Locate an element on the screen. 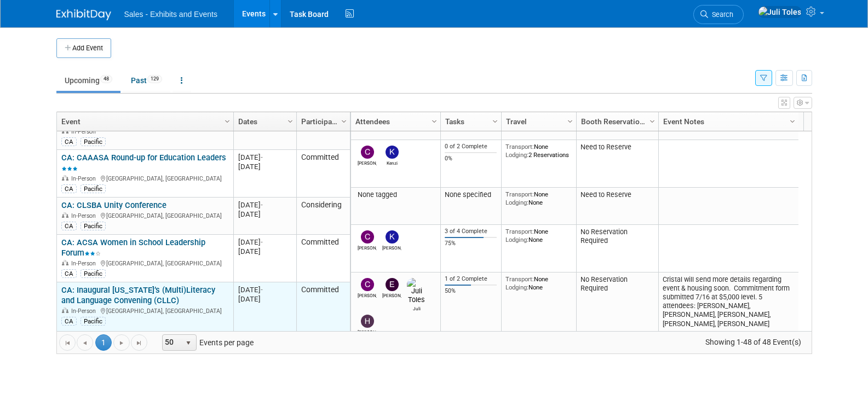 This screenshot has width=868, height=400. a: CA: ACSA Women in School Leadership Forum is located at coordinates (133, 247).